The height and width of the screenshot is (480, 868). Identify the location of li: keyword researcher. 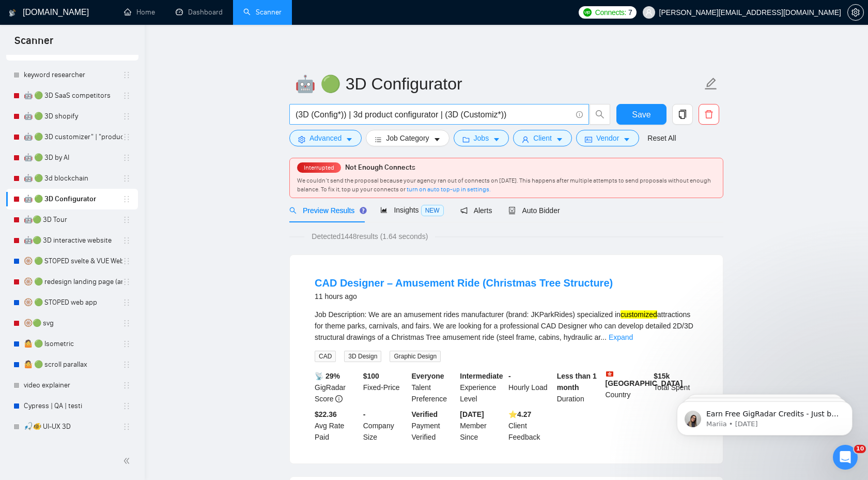
(72, 75).